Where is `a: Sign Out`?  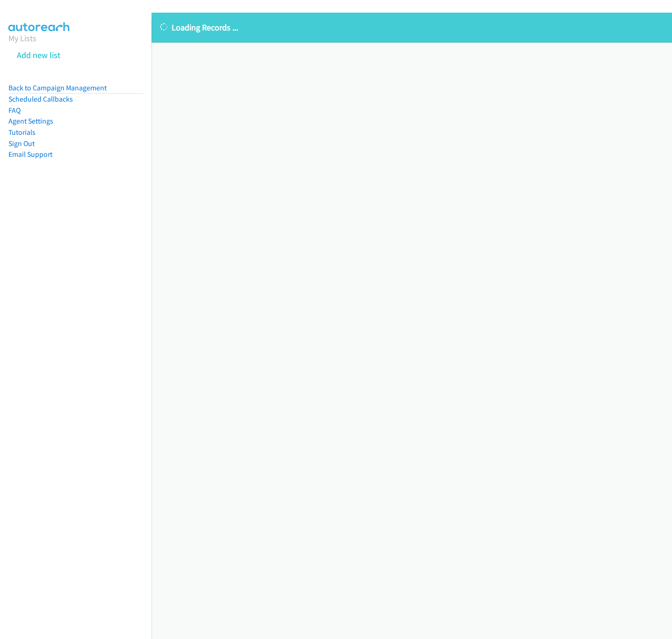
a: Sign Out is located at coordinates (22, 144).